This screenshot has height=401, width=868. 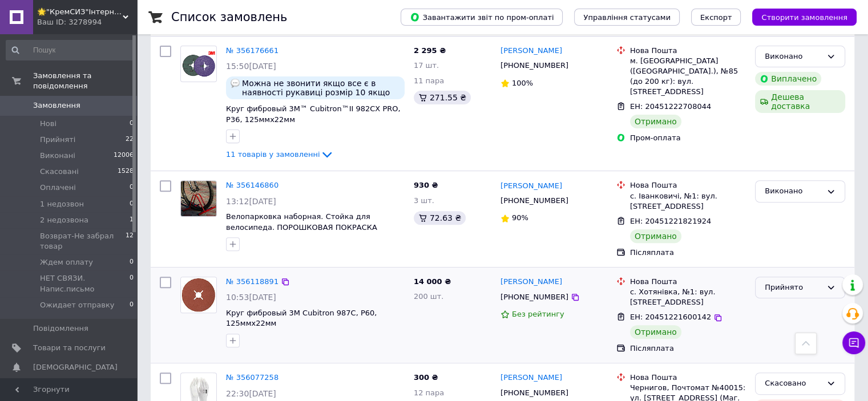 I want to click on span: Ожидает отправку, so click(x=77, y=305).